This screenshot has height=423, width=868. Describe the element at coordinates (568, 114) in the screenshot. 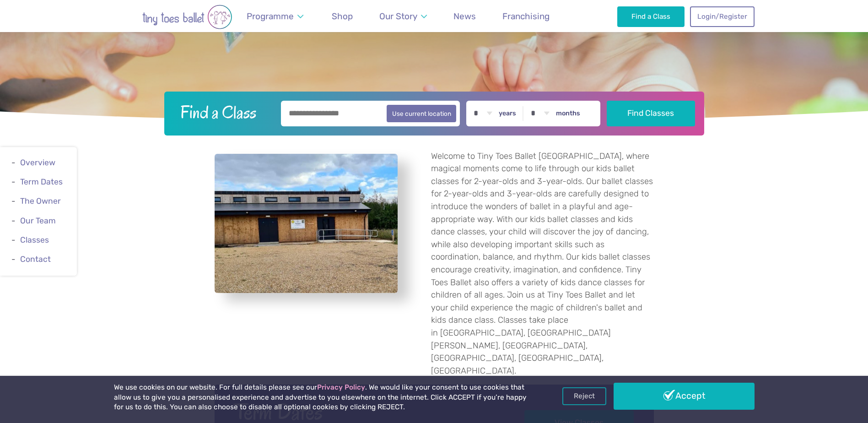

I see `label: months` at that location.